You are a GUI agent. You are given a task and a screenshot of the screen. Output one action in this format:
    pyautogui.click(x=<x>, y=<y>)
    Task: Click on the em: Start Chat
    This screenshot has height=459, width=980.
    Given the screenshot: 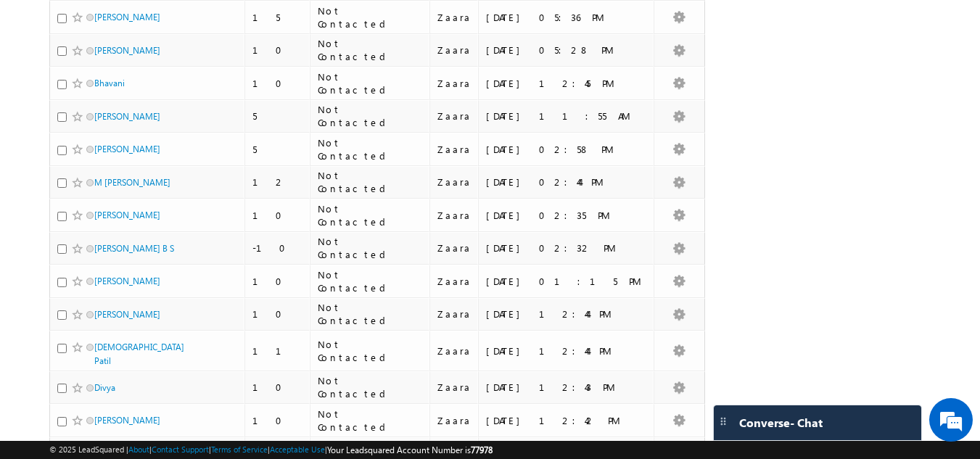 What is the action you would take?
    pyautogui.click(x=230, y=366)
    